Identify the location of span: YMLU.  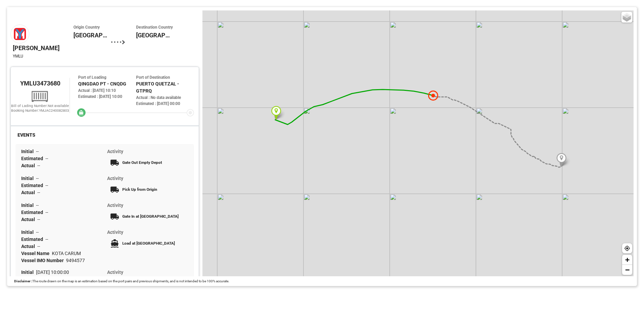
(18, 56).